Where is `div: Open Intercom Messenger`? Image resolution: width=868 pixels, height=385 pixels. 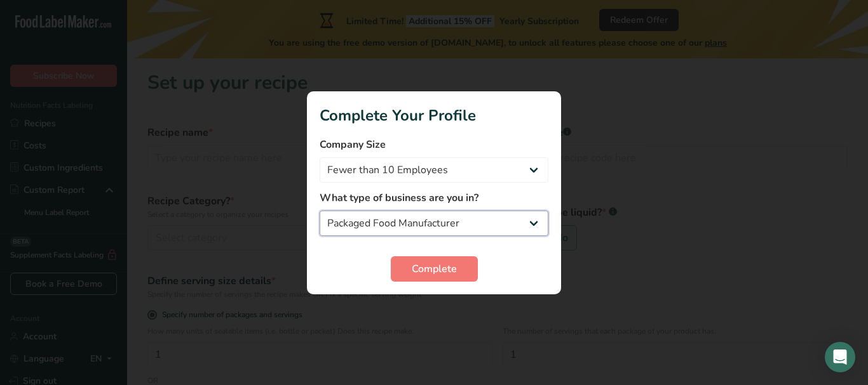
div: Open Intercom Messenger is located at coordinates (840, 357).